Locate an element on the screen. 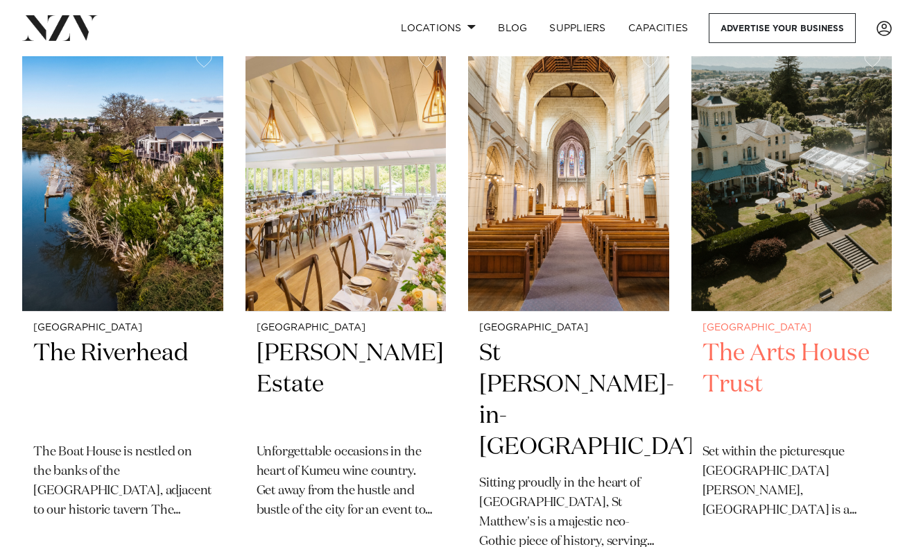 The height and width of the screenshot is (547, 914). a: Advertise your business is located at coordinates (783, 28).